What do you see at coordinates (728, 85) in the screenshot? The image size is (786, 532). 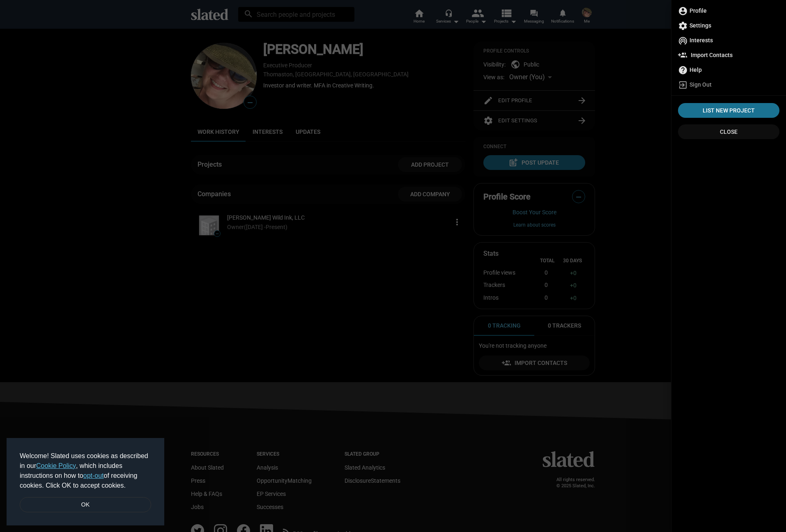 I see `a: Sign Out` at bounding box center [728, 85].